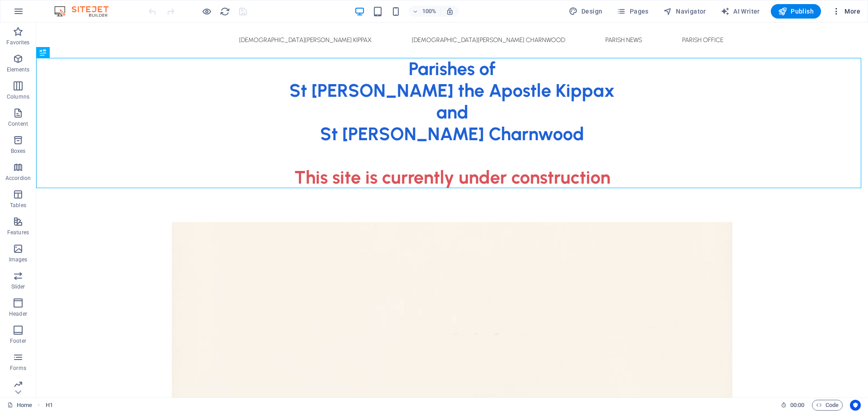 This screenshot has width=868, height=412. Describe the element at coordinates (855, 405) in the screenshot. I see `button: Usercentrics` at that location.